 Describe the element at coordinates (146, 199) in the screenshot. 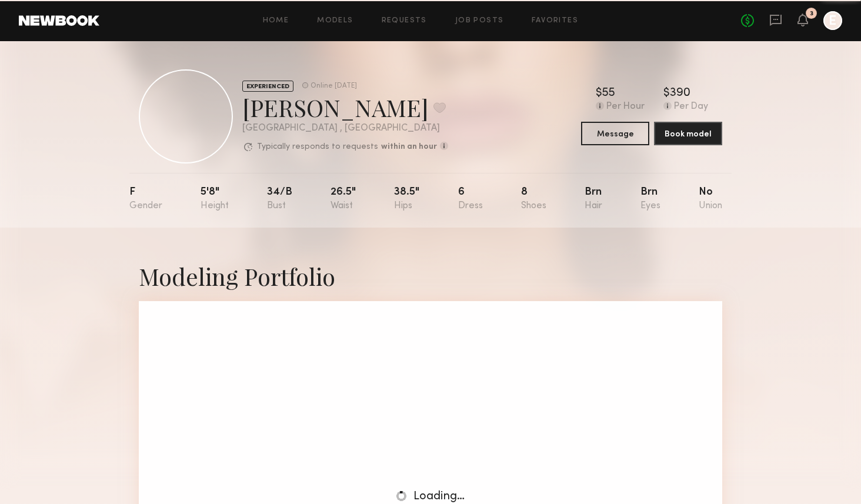

I see `div: F` at that location.